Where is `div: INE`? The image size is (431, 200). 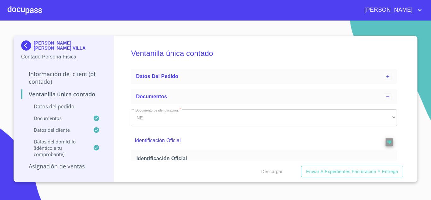
div: INE is located at coordinates (264, 118).